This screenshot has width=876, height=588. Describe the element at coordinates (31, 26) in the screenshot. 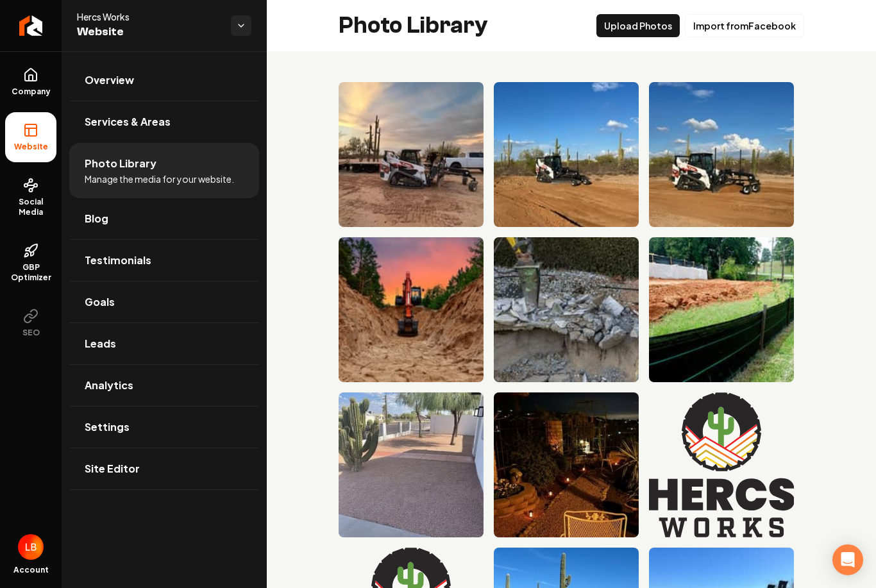

I see `img: Rebolt Logo` at that location.